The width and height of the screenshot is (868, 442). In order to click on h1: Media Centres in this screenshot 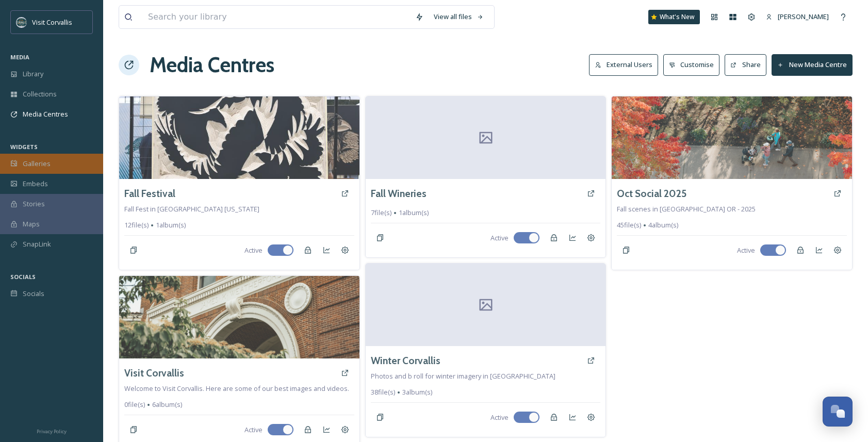, I will do `click(212, 65)`.